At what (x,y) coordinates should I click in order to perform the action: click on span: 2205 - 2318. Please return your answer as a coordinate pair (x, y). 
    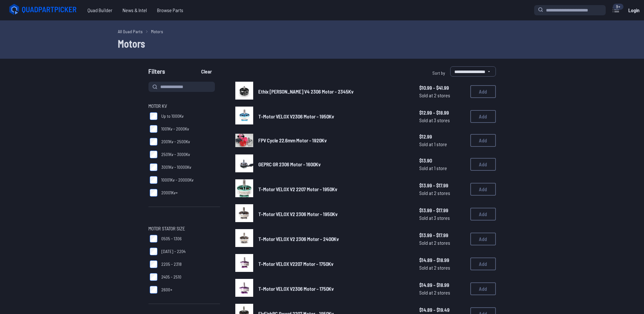
    Looking at the image, I should click on (172, 265).